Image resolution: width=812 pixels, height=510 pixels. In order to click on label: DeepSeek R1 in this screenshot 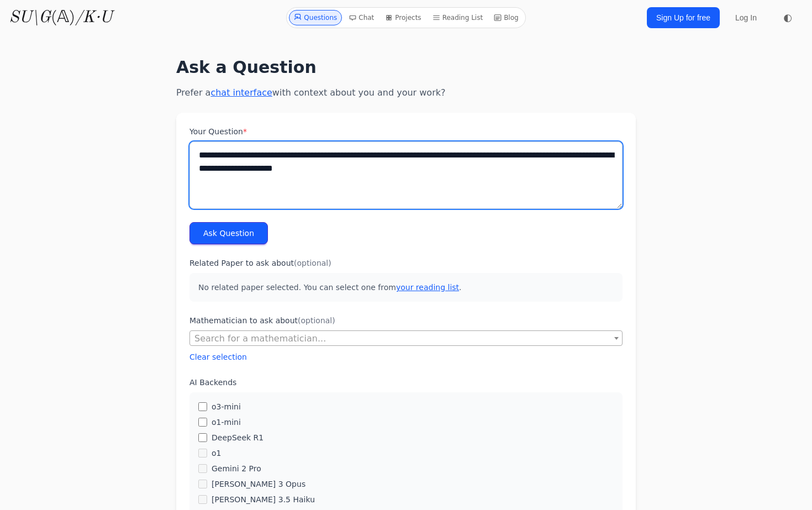, I will do `click(237, 437)`.